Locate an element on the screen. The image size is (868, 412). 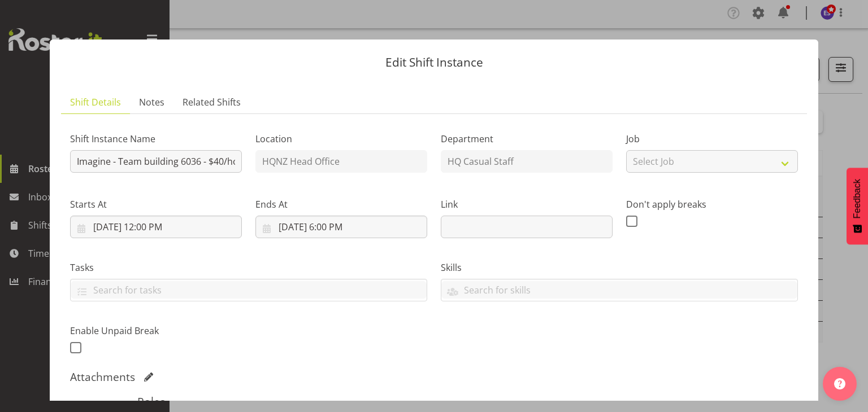
label: Link is located at coordinates (526, 204).